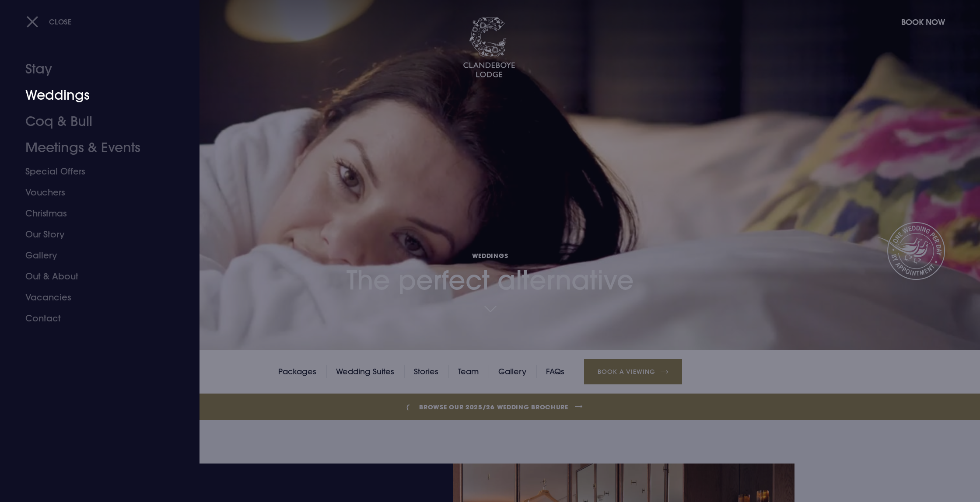  What do you see at coordinates (94, 69) in the screenshot?
I see `a: Stay` at bounding box center [94, 69].